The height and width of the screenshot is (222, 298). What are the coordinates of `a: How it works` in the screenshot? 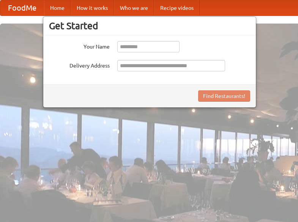 It's located at (92, 8).